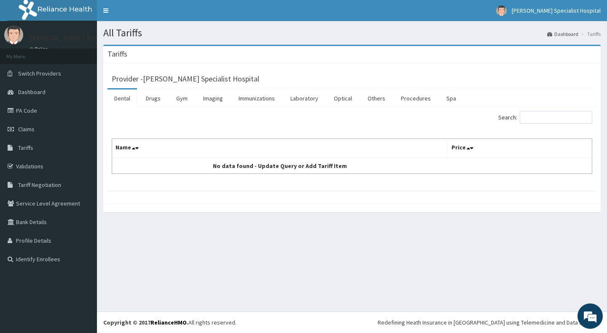 Image resolution: width=607 pixels, height=333 pixels. I want to click on th: Price, so click(520, 148).